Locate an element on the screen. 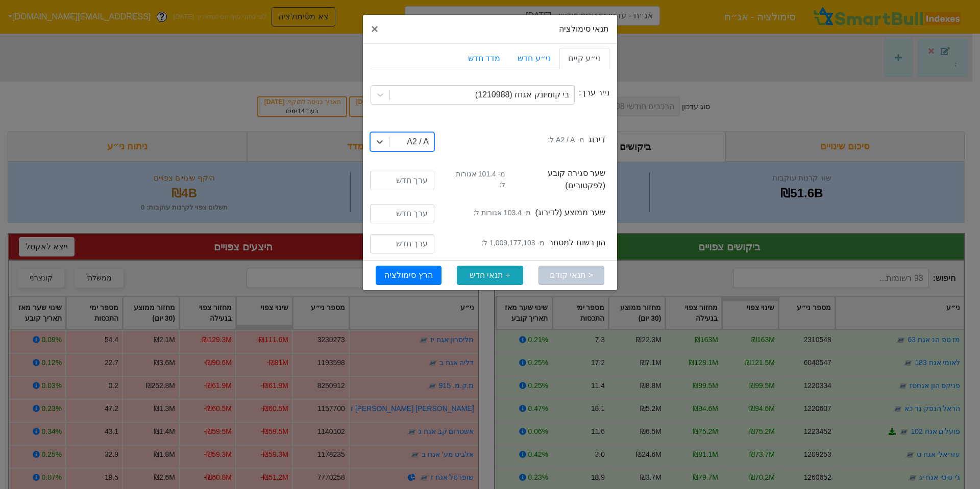  div: תנאי סימולציה is located at coordinates (490, 29).